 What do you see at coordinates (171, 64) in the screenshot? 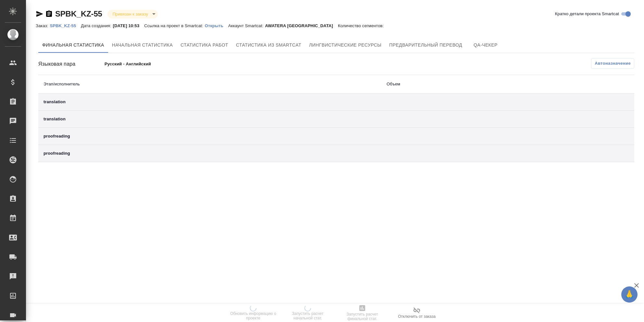
I see `p: Русский - Английский` at bounding box center [171, 64].